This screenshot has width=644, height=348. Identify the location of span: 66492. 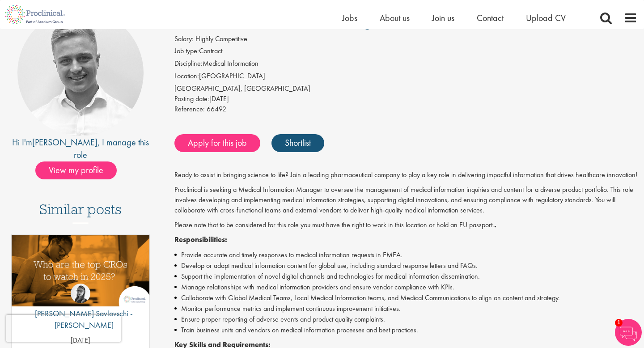
(217, 109).